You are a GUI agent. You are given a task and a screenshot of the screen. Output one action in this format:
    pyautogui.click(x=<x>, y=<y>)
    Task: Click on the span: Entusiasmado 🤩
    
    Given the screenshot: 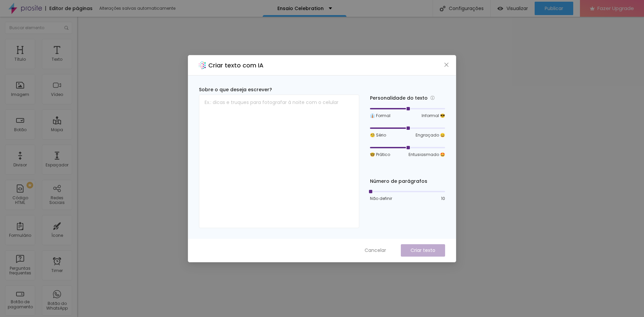 What is the action you would take?
    pyautogui.click(x=427, y=155)
    